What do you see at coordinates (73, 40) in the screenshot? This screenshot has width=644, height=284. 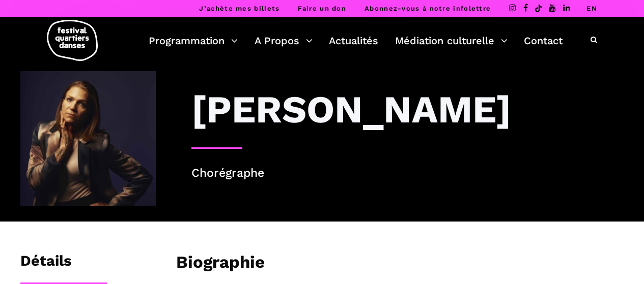 I see `img: logo-fqd-med` at bounding box center [73, 40].